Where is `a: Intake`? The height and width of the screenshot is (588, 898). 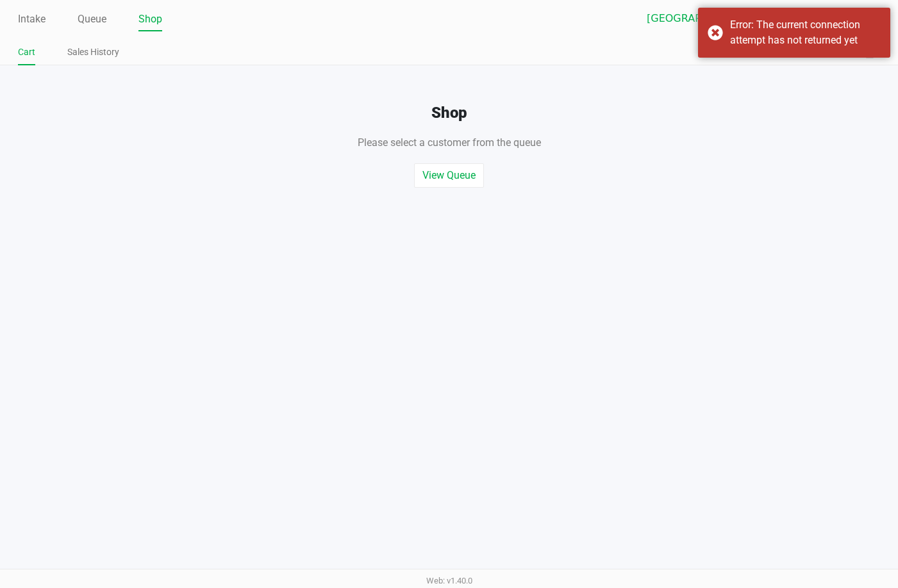 a: Intake is located at coordinates (31, 19).